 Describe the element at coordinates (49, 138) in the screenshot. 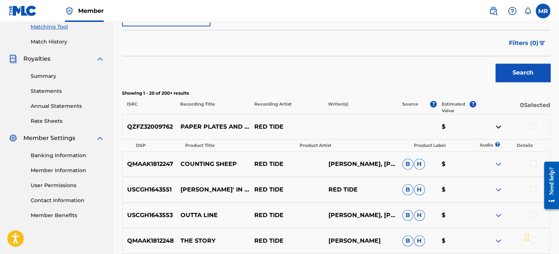

I see `span: Member Settings` at that location.